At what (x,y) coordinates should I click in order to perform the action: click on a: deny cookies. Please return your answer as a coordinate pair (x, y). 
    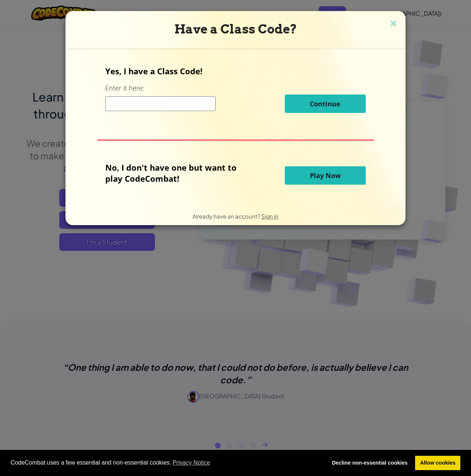
    Looking at the image, I should click on (369, 463).